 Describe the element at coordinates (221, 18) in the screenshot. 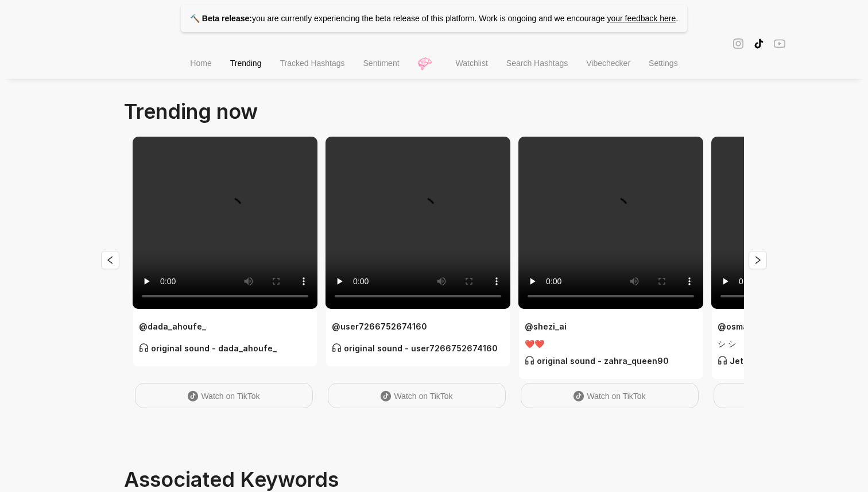

I see `strong: 🔨 Beta release:` at that location.